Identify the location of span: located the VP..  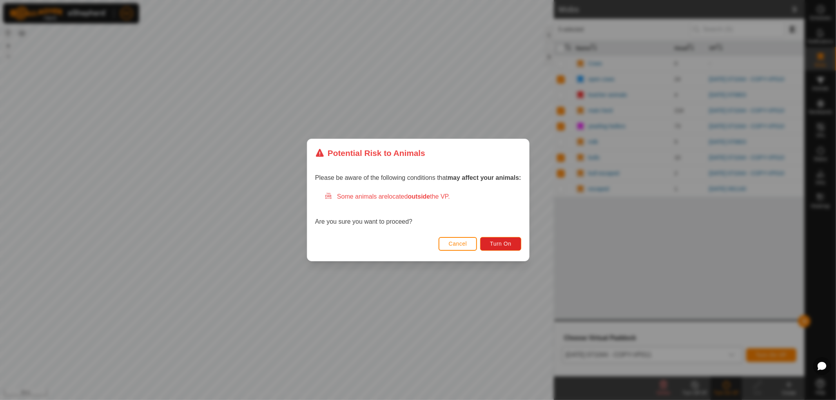
(419, 196).